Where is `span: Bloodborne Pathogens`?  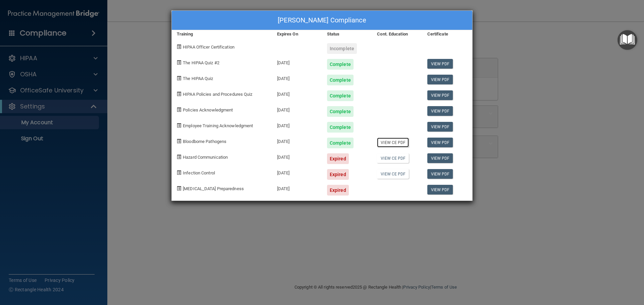 span: Bloodborne Pathogens is located at coordinates (205, 141).